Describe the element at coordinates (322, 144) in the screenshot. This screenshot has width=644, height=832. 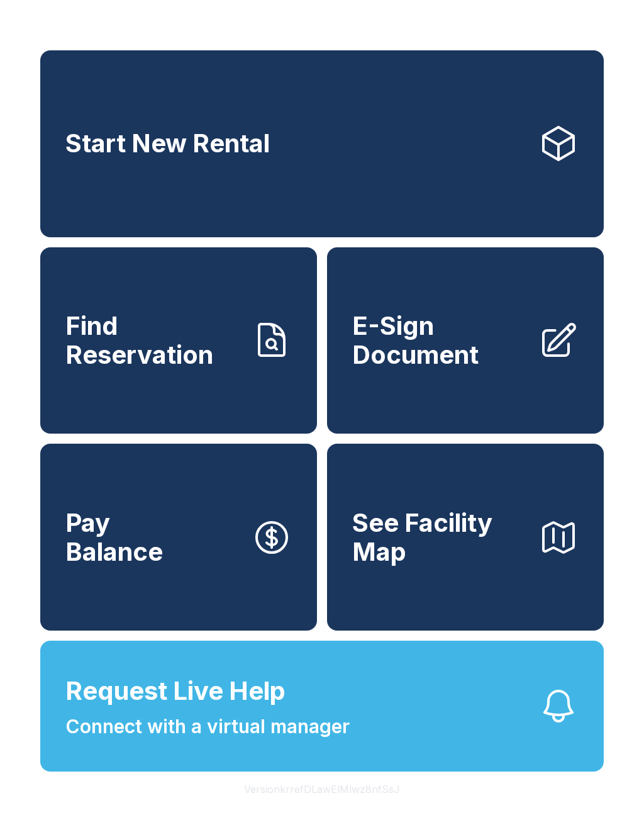
I see `a: Start New Rental` at that location.